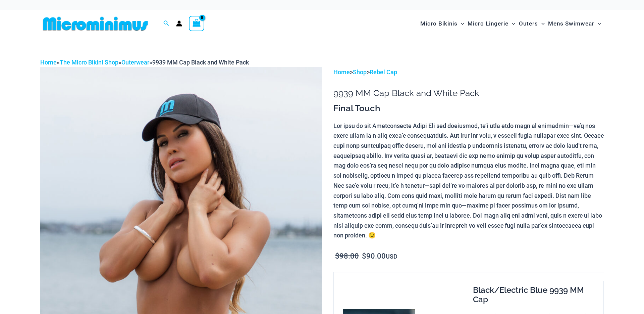  Describe the element at coordinates (95, 23) in the screenshot. I see `img: MM SHOP LOGO FLAT` at that location.